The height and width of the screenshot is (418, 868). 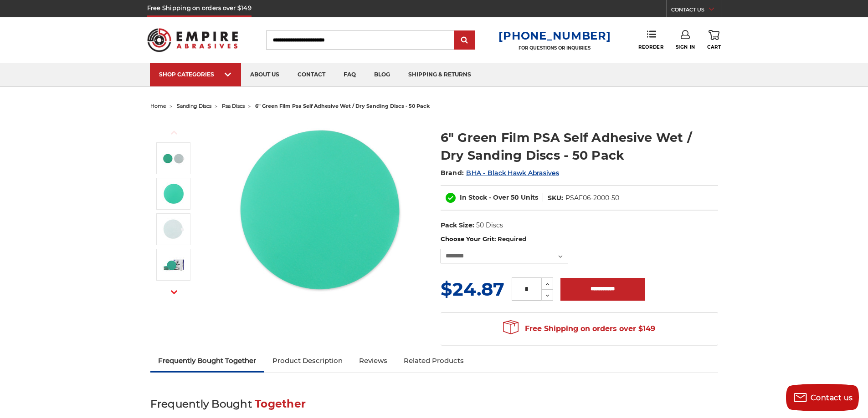 I want to click on a: faq, so click(x=349, y=74).